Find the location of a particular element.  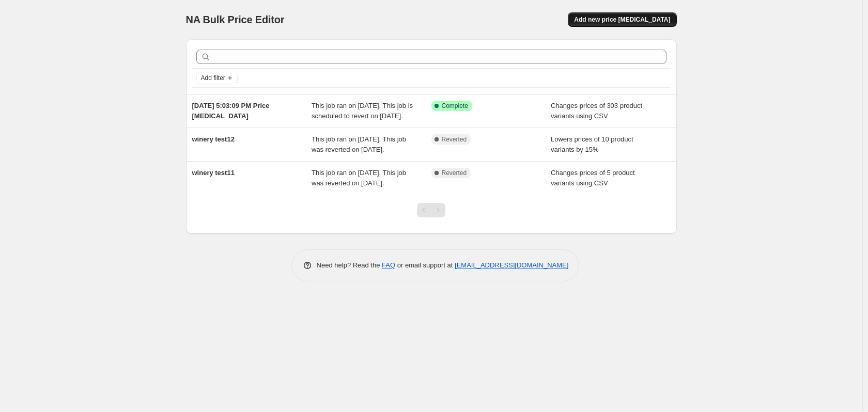

button: Add filter is located at coordinates (217, 78).